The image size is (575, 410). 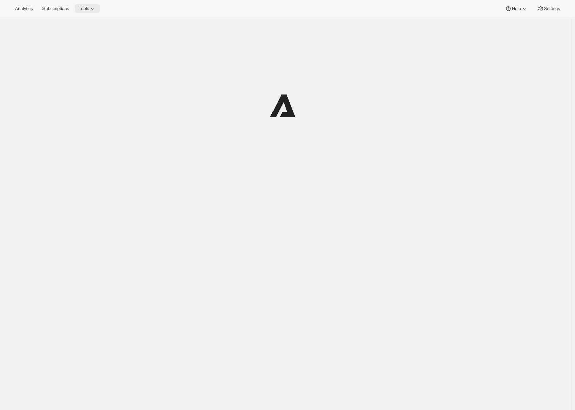 What do you see at coordinates (87, 9) in the screenshot?
I see `button: Tools` at bounding box center [87, 9].